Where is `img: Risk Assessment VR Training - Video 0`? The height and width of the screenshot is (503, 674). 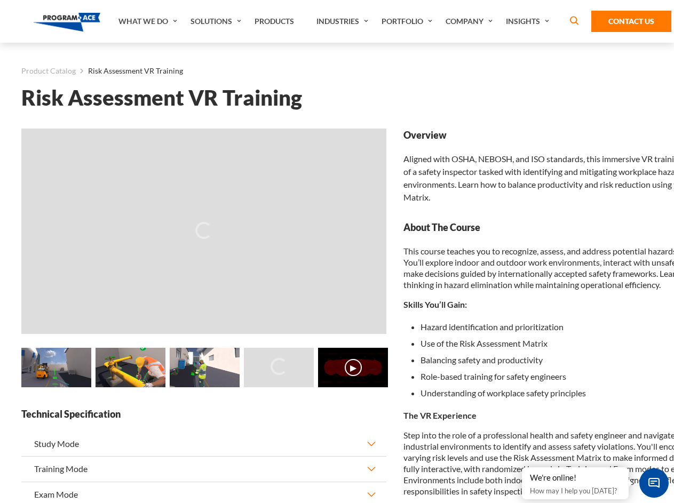 img: Risk Assessment VR Training - Video 0 is located at coordinates (352, 367).